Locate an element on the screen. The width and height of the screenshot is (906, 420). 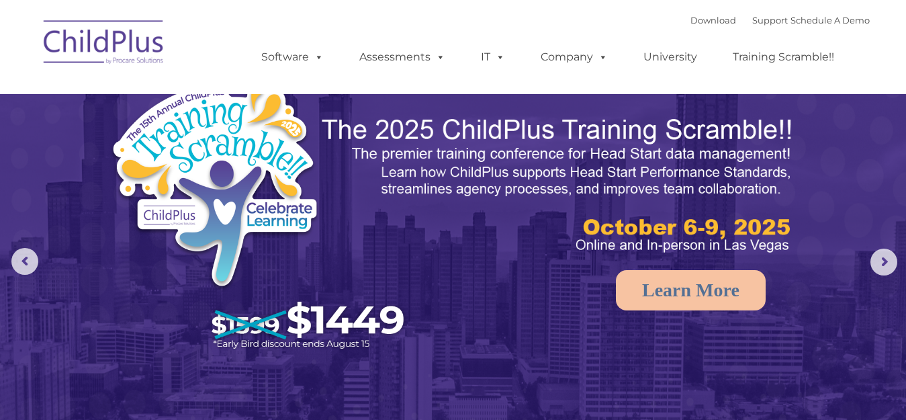
a: Software is located at coordinates (292, 57).